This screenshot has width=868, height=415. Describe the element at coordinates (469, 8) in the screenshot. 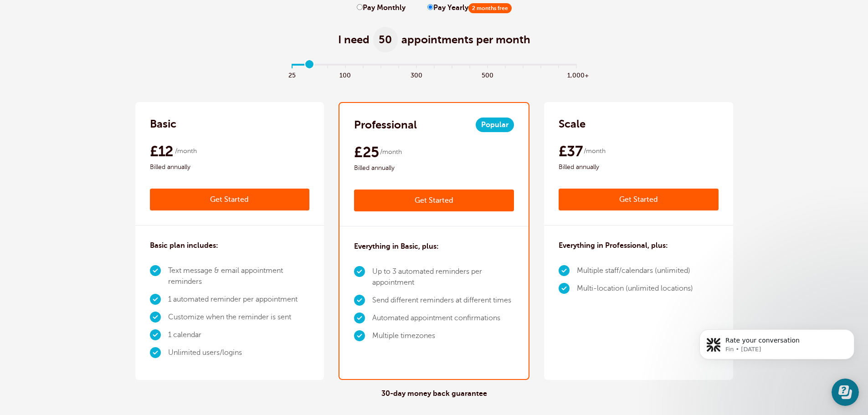

I see `label: Pay Yearly` at that location.